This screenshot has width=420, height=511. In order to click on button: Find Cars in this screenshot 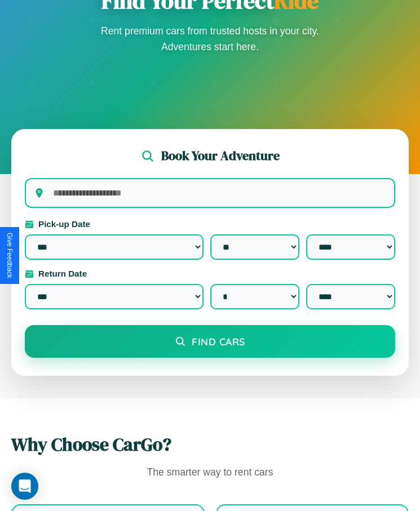, I will do `click(210, 342)`.